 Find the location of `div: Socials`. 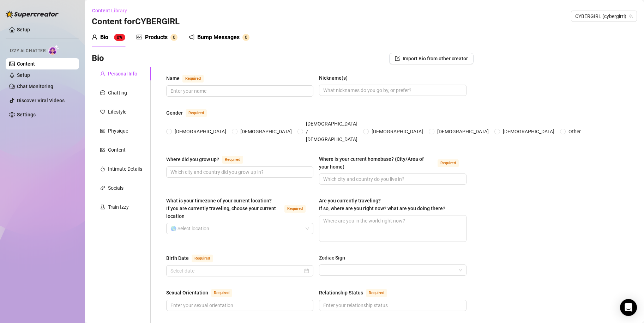

div: Socials is located at coordinates (115, 188).